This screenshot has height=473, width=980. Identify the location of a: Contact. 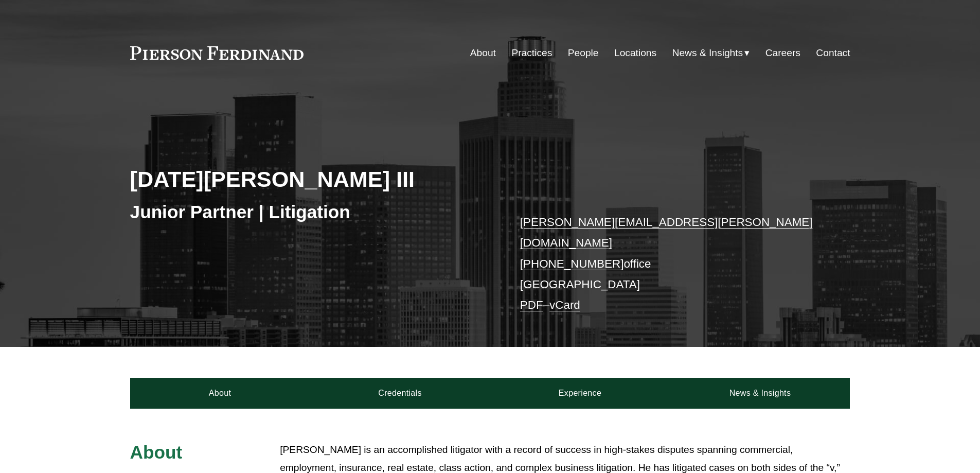
(833, 53).